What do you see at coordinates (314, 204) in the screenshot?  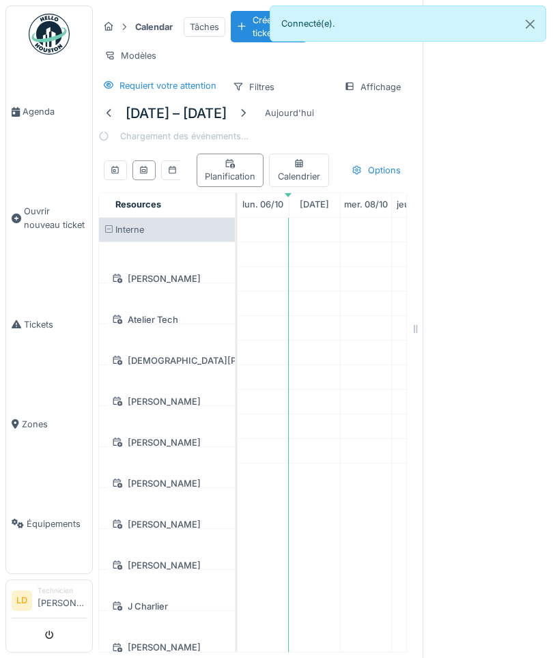 I see `a: 7 octobre 2025` at bounding box center [314, 204].